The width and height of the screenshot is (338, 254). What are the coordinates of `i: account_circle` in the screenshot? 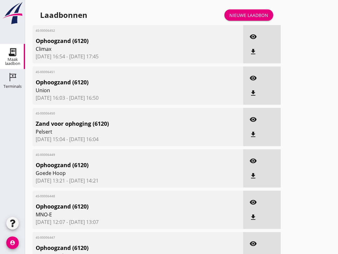 It's located at (13, 243).